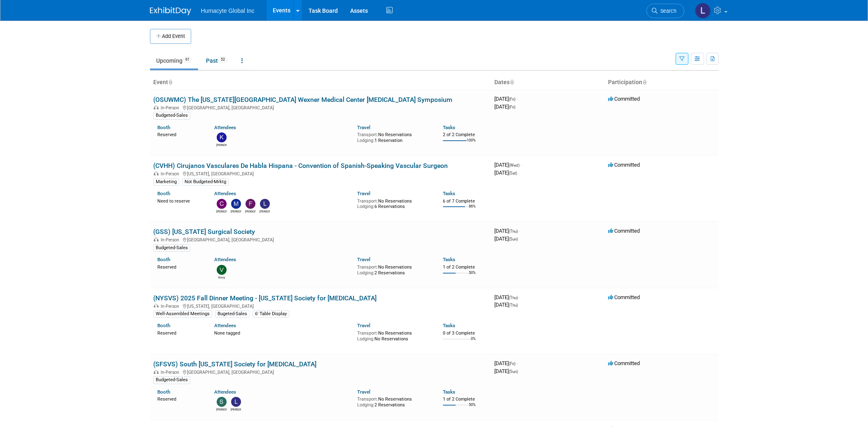  Describe the element at coordinates (548, 82) in the screenshot. I see `th: Dates` at that location.